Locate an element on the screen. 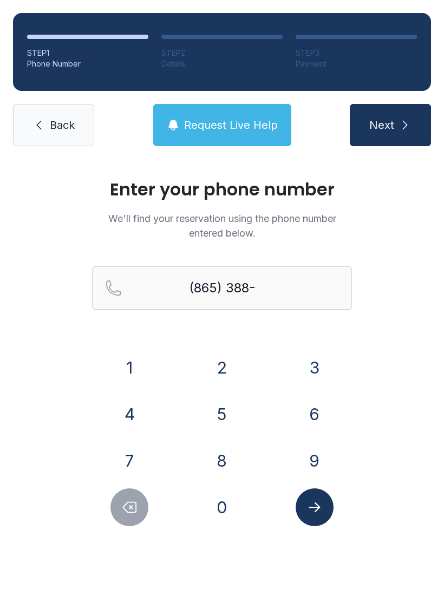  div: Payment is located at coordinates (356, 64).